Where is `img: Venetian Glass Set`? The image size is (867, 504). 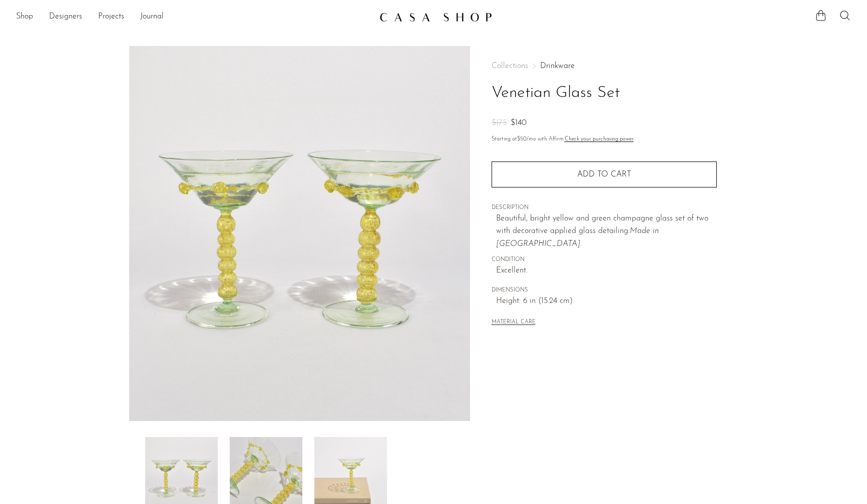
img: Venetian Glass Set is located at coordinates (300, 234).